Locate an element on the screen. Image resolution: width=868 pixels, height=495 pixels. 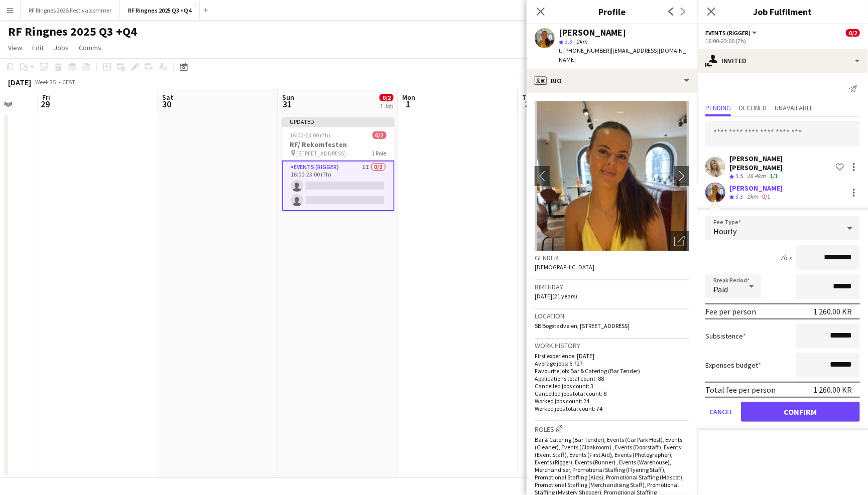
span: Hourly is located at coordinates (725, 231).